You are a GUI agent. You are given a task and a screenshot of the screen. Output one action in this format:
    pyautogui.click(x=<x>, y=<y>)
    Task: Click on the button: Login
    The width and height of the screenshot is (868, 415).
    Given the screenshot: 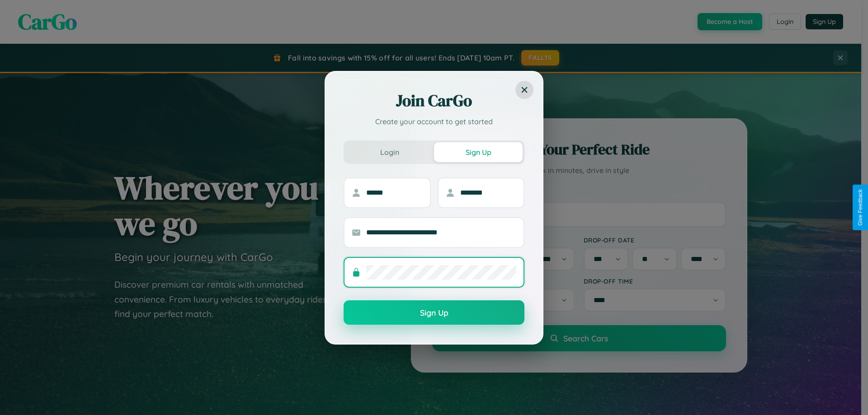 What is the action you would take?
    pyautogui.click(x=390, y=152)
    